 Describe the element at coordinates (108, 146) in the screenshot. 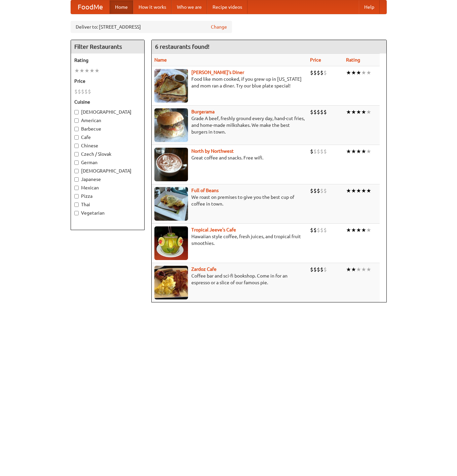

I see `label: Chinese` at that location.